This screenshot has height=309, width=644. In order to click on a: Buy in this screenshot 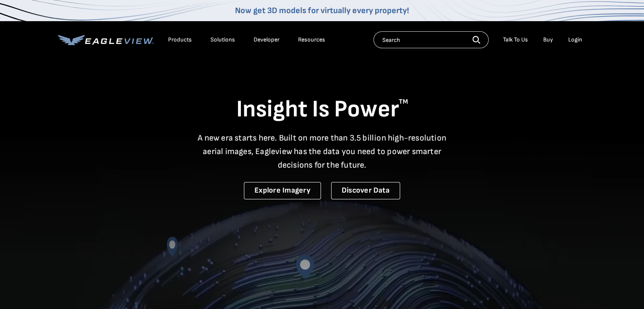, I will do `click(548, 40)`.